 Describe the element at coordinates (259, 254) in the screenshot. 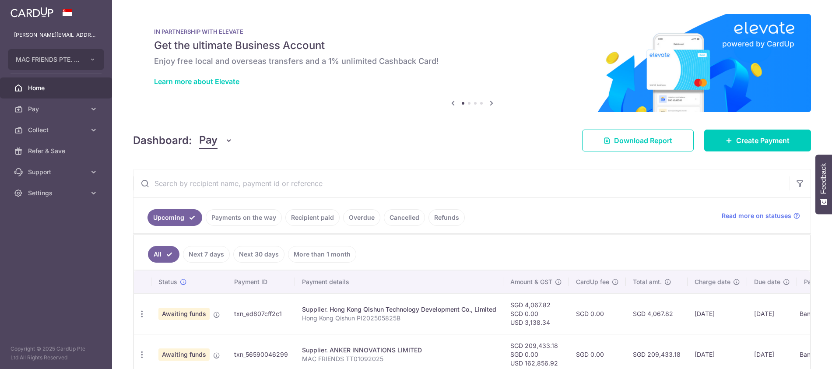

I see `a: Next 30 days` at that location.